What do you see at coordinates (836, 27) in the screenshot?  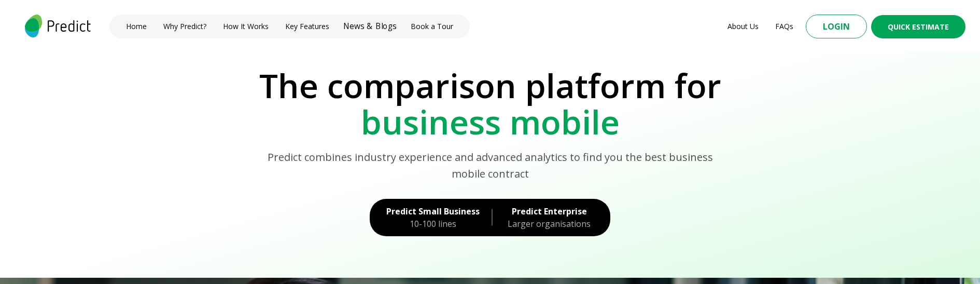 I see `button: Login` at bounding box center [836, 27].